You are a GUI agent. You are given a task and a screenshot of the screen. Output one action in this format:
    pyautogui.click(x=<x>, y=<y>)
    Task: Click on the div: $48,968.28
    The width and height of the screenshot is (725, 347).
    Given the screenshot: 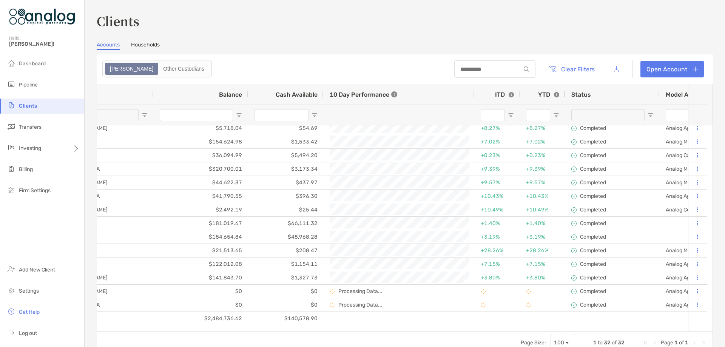 What is the action you would take?
    pyautogui.click(x=286, y=237)
    